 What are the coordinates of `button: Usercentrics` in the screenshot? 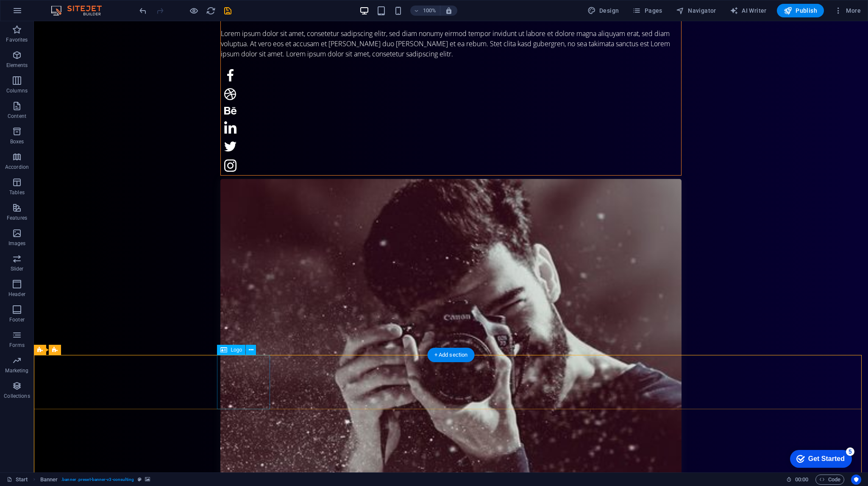 It's located at (856, 479).